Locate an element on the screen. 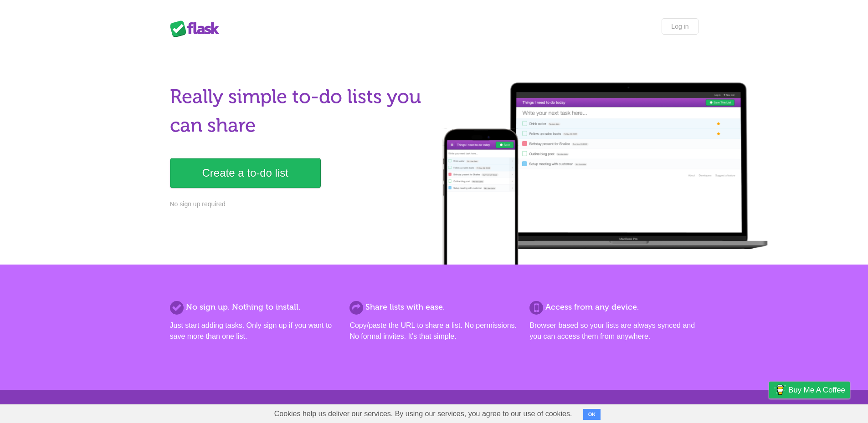 The height and width of the screenshot is (423, 868). p: No sign up required is located at coordinates (299, 204).